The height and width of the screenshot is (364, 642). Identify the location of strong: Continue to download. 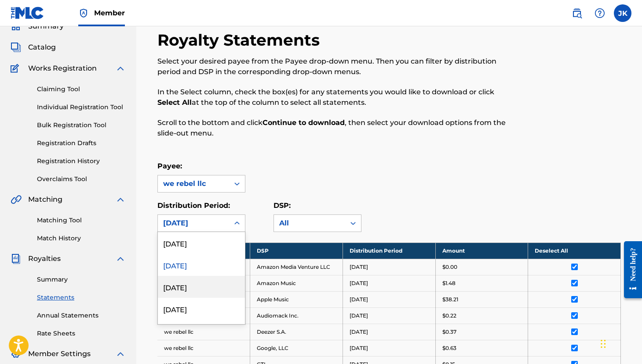
(303, 123).